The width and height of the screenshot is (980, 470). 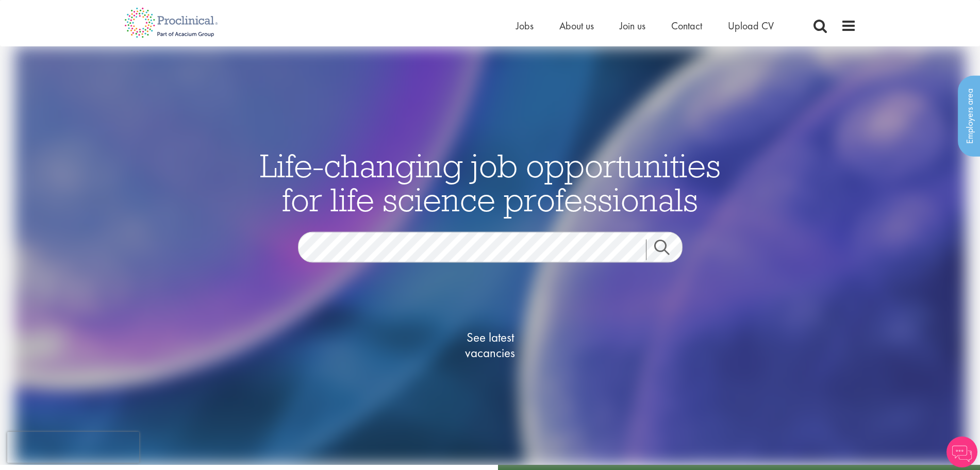 I want to click on a: Contact, so click(x=686, y=26).